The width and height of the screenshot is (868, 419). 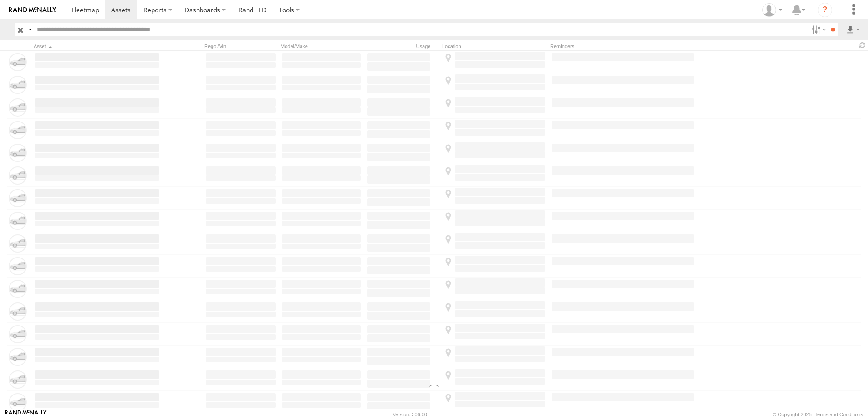 What do you see at coordinates (862, 45) in the screenshot?
I see `span: Refresh` at bounding box center [862, 45].